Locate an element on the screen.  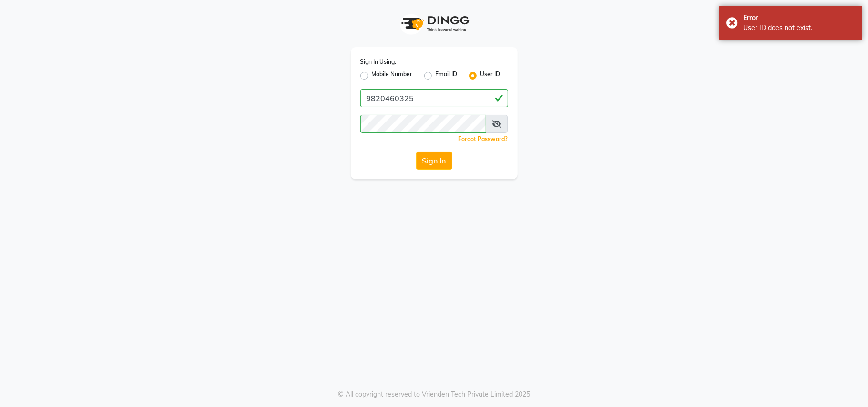
img: logo1.svg is located at coordinates (434, 23).